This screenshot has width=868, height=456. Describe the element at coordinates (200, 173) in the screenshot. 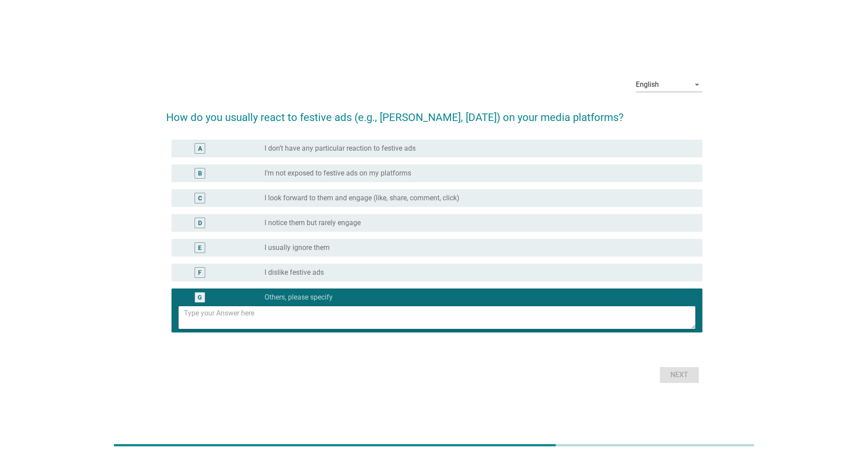

I see `div: B` at that location.